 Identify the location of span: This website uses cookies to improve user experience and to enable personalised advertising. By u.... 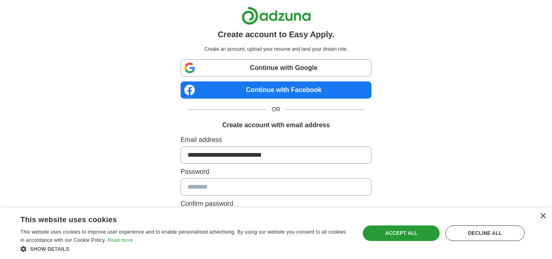
(183, 236).